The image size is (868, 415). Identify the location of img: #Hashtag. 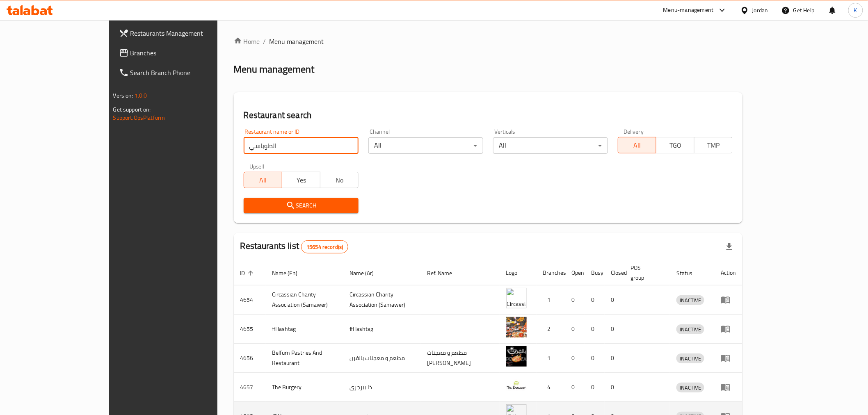
(517, 327).